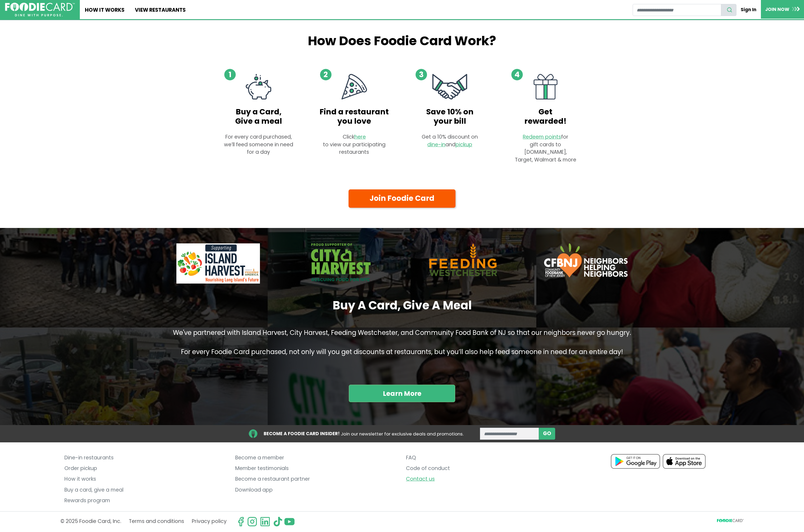 This screenshot has height=532, width=804. What do you see at coordinates (355, 116) in the screenshot?
I see `h4: Find a restaurant you love` at bounding box center [355, 116].